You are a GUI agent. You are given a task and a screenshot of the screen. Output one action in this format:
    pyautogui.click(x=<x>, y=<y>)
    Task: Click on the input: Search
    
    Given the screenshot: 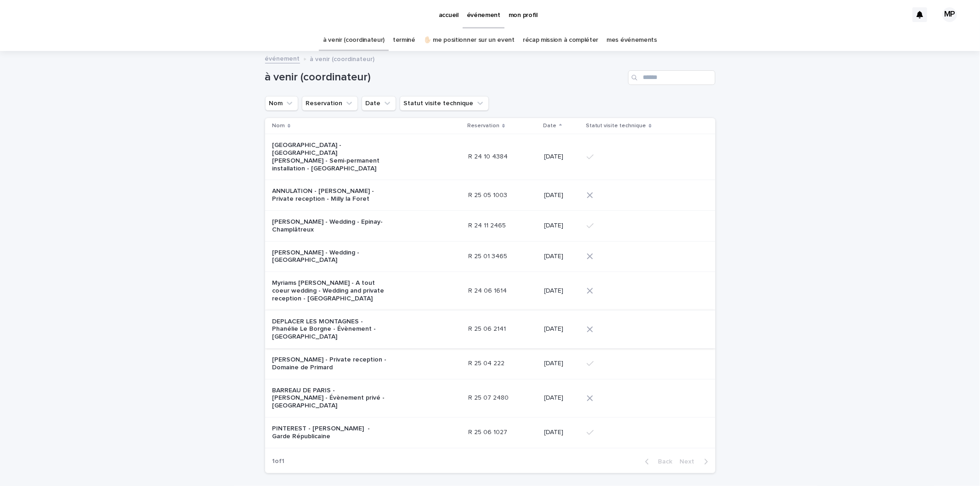 What is the action you would take?
    pyautogui.click(x=672, y=78)
    